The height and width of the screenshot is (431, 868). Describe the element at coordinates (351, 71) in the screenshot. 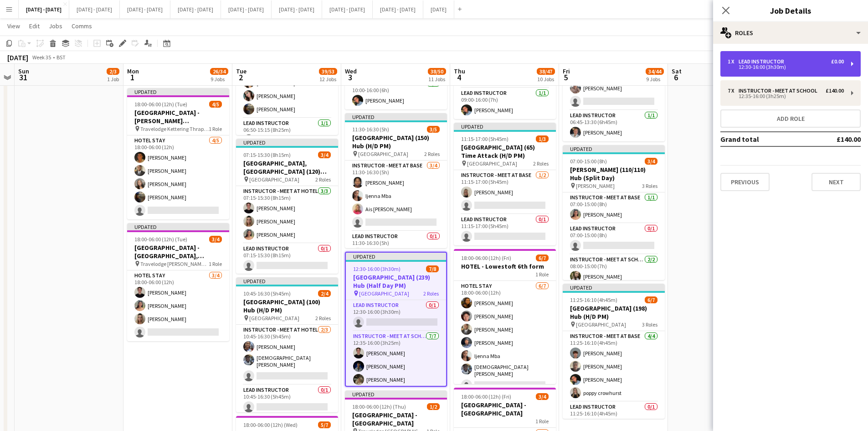

I see `span: Wed` at that location.